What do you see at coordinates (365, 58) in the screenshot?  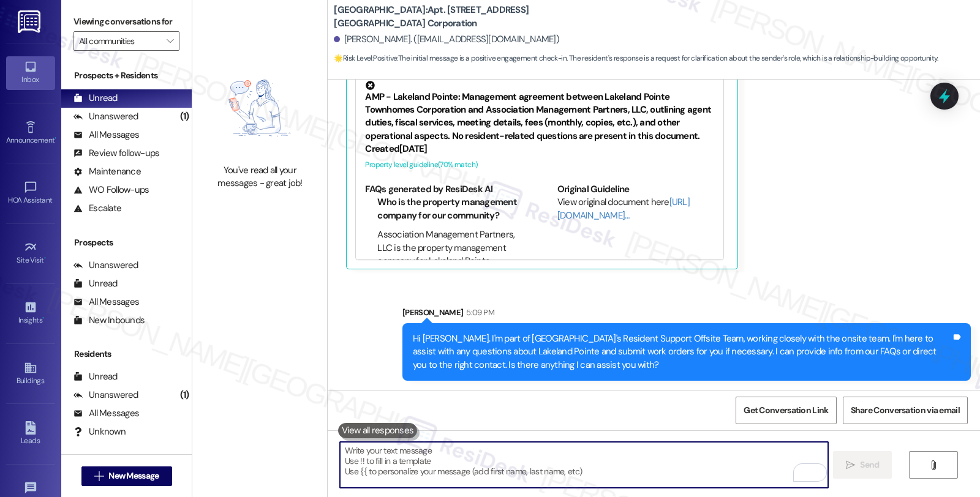 I see `strong: 🌟 Risk Level: Positive` at bounding box center [365, 58].